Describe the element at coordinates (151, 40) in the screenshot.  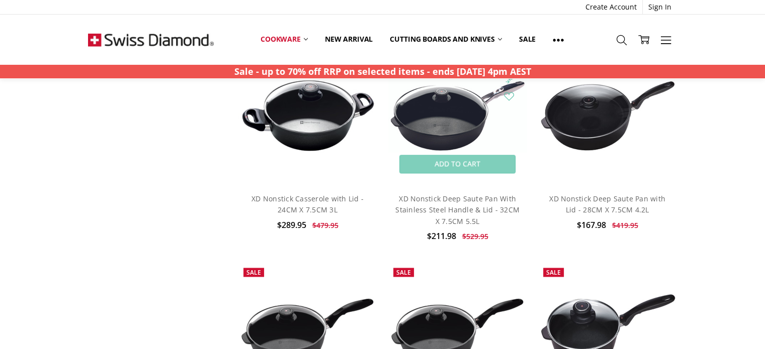
I see `img: Free Shipping On Every Order` at that location.